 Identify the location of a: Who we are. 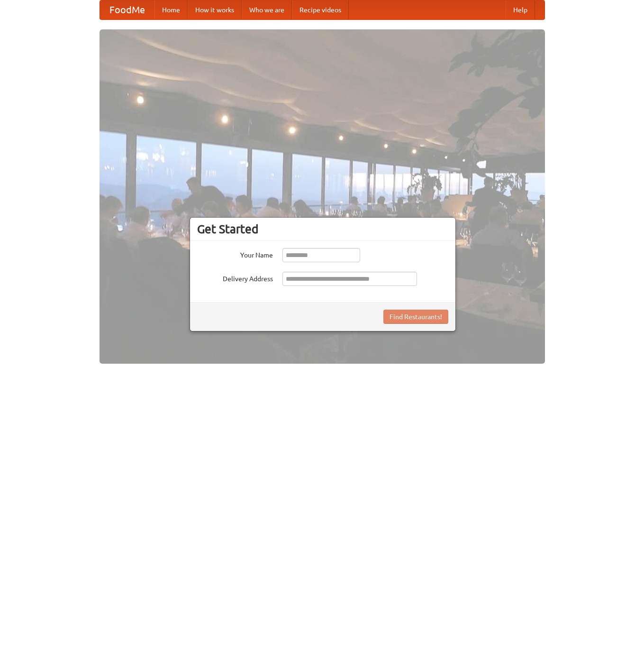
(267, 10).